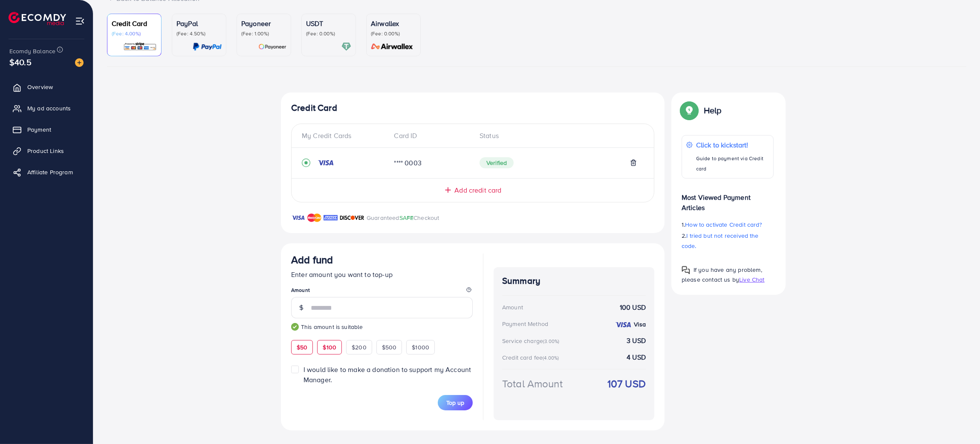  What do you see at coordinates (50, 172) in the screenshot?
I see `span: Affiliate Program` at bounding box center [50, 172].